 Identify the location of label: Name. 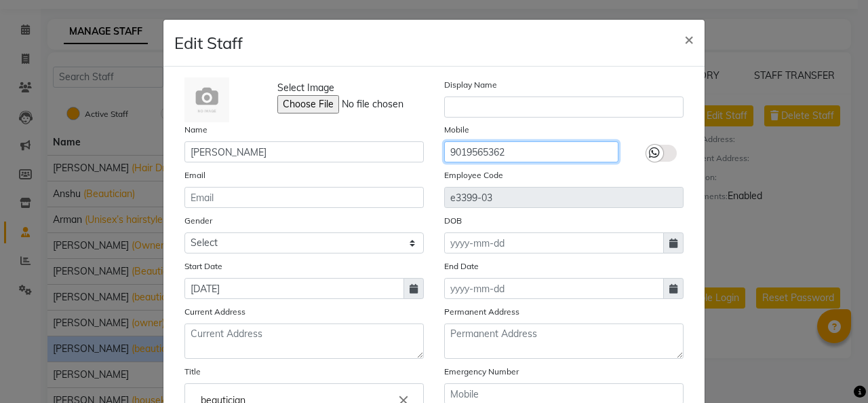
(196, 130).